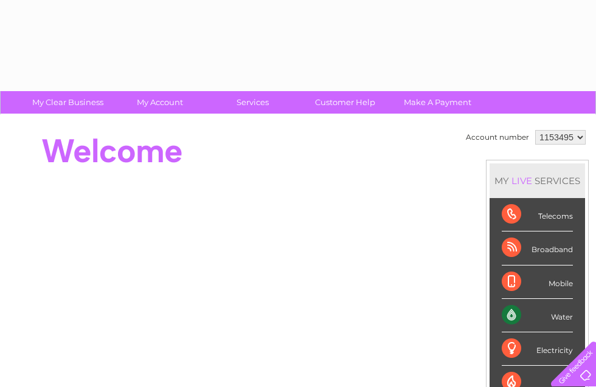  Describe the element at coordinates (68, 102) in the screenshot. I see `a: My Clear Business` at that location.